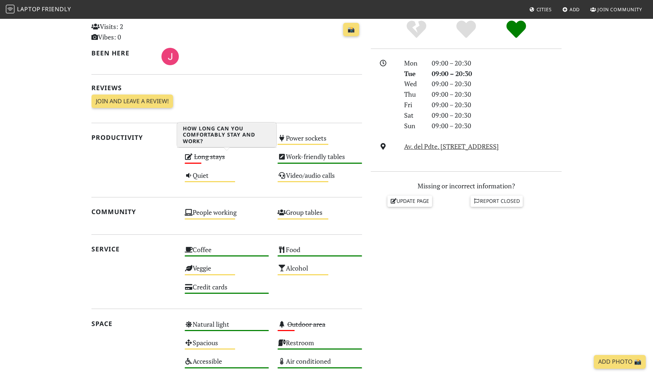 The height and width of the screenshot is (376, 653). Describe the element at coordinates (413, 84) in the screenshot. I see `div: Wed` at that location.